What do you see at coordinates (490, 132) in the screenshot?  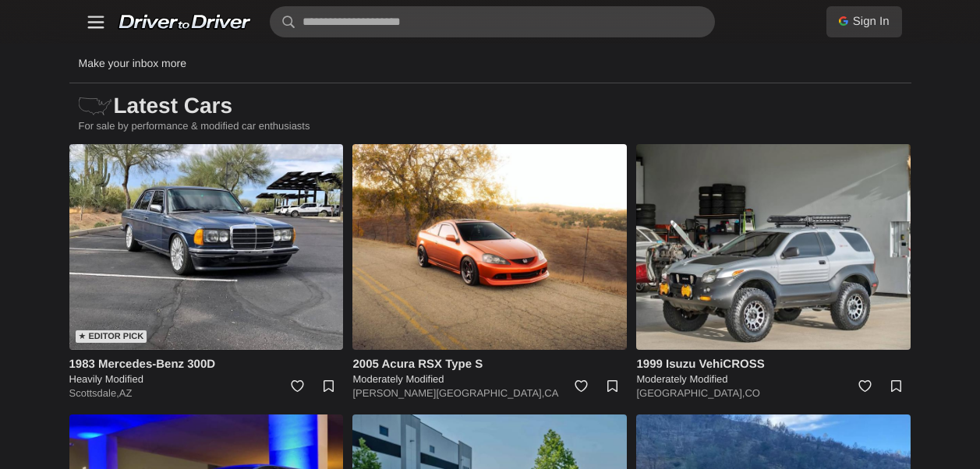 I see `p: For sale by performance & modified car enthusiasts` at bounding box center [490, 132].